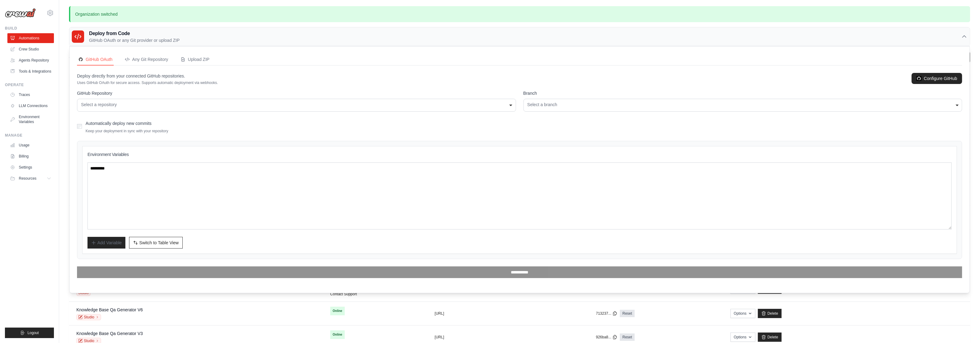 Image resolution: width=980 pixels, height=343 pixels. Describe the element at coordinates (146, 60) in the screenshot. I see `div: Any Git Repository` at that location.